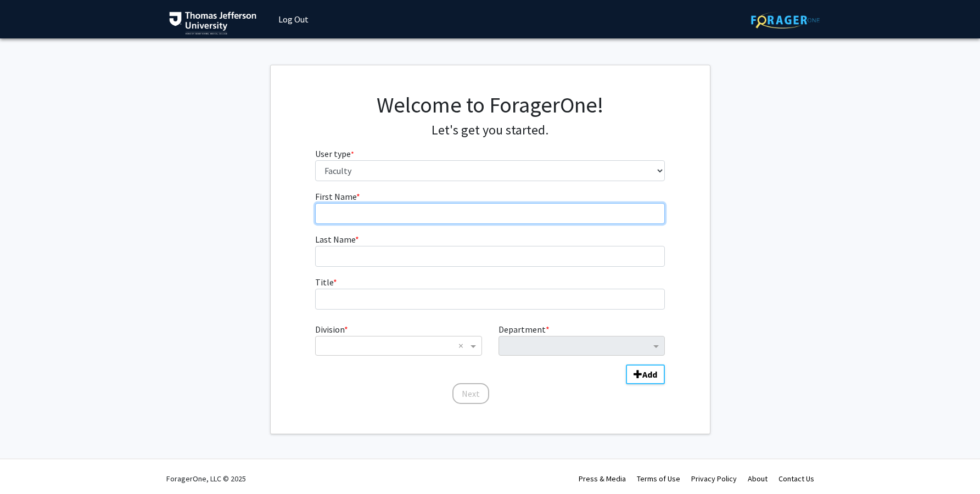 This screenshot has width=980, height=494. What do you see at coordinates (582, 346) in the screenshot?
I see `ng-select: Department` at bounding box center [582, 346].